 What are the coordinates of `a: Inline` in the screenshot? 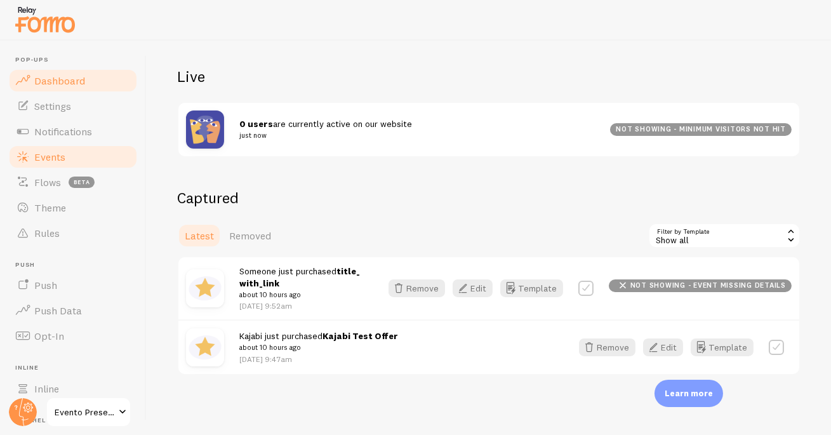 It's located at (73, 388).